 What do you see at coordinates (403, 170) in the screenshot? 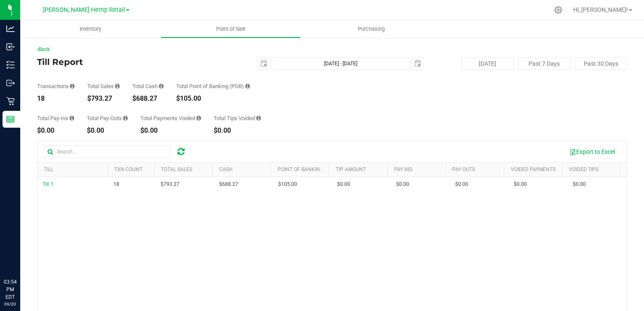
I see `a: Pay Ins` at bounding box center [403, 170].